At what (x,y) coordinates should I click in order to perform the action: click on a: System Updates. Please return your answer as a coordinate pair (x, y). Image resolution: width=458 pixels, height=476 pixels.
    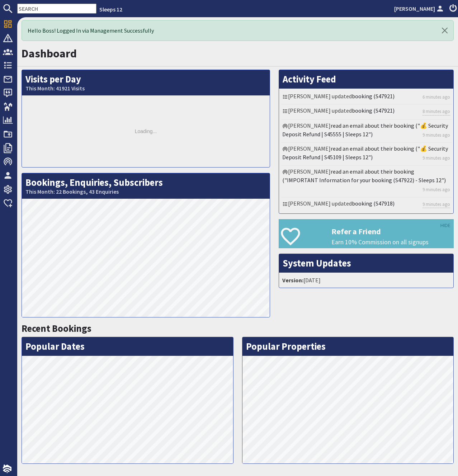
    Looking at the image, I should click on (317, 263).